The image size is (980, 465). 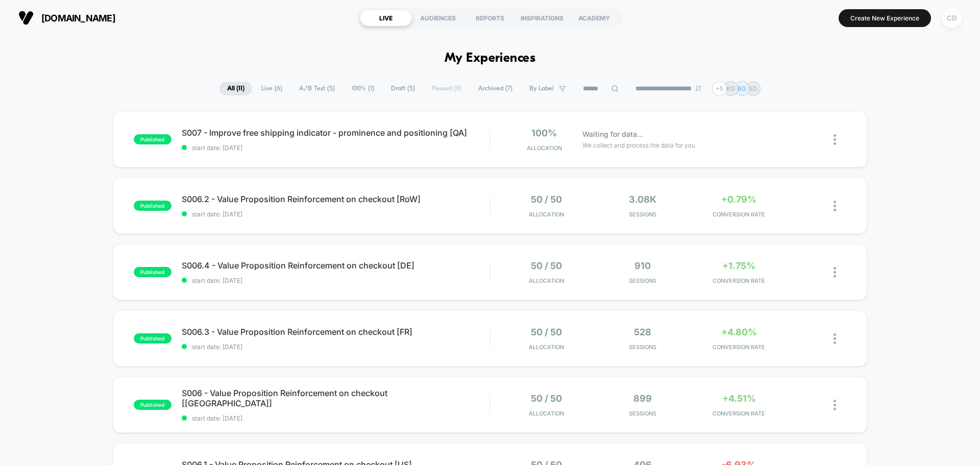 What do you see at coordinates (642, 266) in the screenshot?
I see `span: 910` at bounding box center [642, 266].